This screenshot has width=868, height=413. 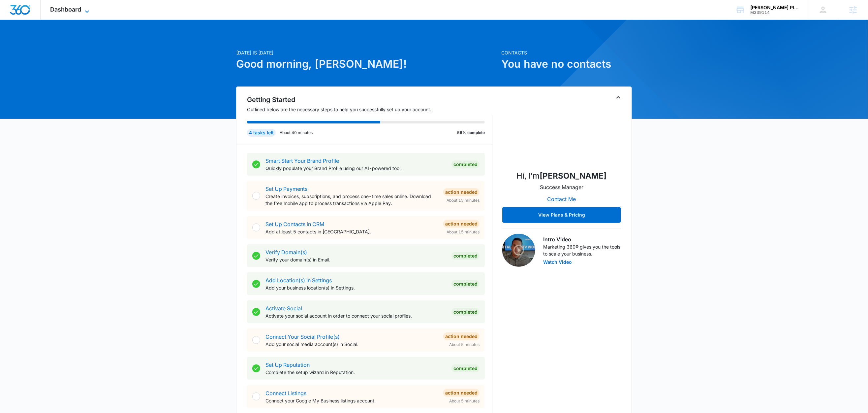 What do you see at coordinates (302, 161) in the screenshot?
I see `a: Smart Start Your Brand Profile` at bounding box center [302, 161].